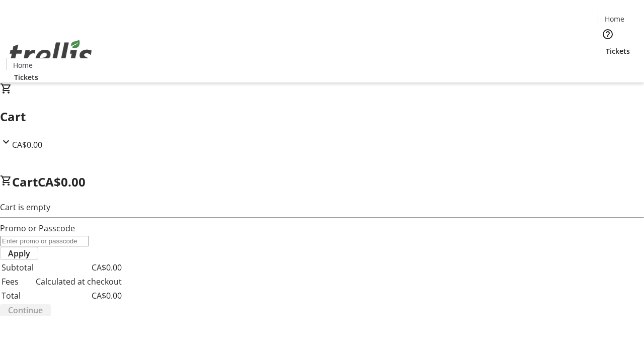  What do you see at coordinates (51, 54) in the screenshot?
I see `img: Orient E2E Organization eZL6tGAG7r's Logo` at bounding box center [51, 54].